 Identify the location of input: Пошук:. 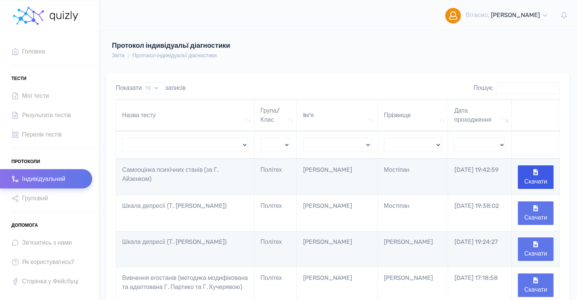
(527, 88).